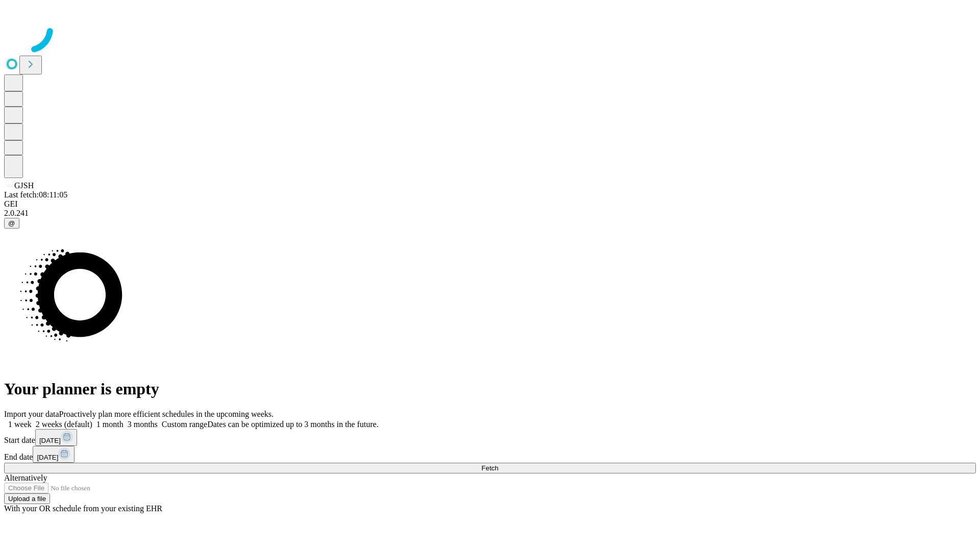 The width and height of the screenshot is (980, 551). Describe the element at coordinates (490, 389) in the screenshot. I see `h1: Your planner is empty` at that location.